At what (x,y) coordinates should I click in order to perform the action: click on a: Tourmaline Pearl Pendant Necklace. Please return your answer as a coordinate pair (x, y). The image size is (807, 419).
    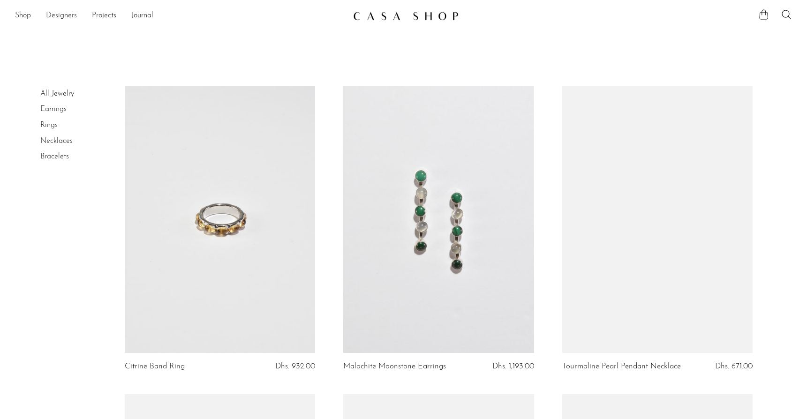
    Looking at the image, I should click on (621, 367).